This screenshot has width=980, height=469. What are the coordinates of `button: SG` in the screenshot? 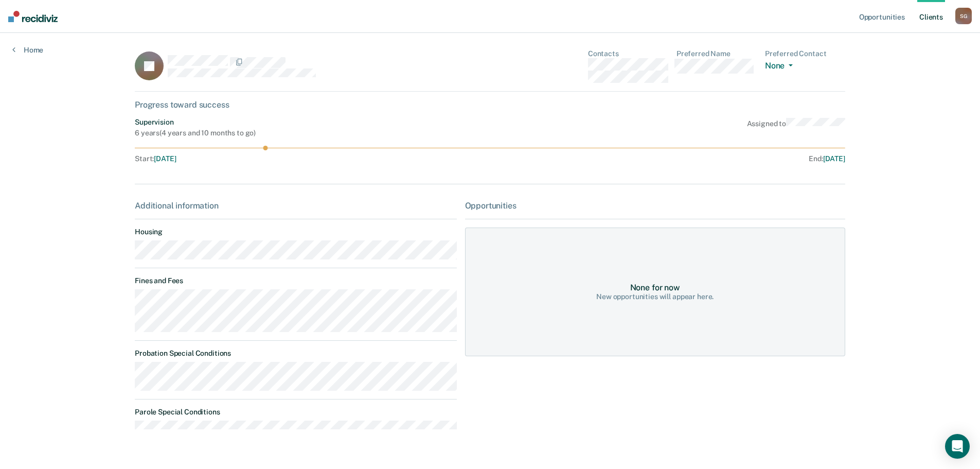 It's located at (964, 16).